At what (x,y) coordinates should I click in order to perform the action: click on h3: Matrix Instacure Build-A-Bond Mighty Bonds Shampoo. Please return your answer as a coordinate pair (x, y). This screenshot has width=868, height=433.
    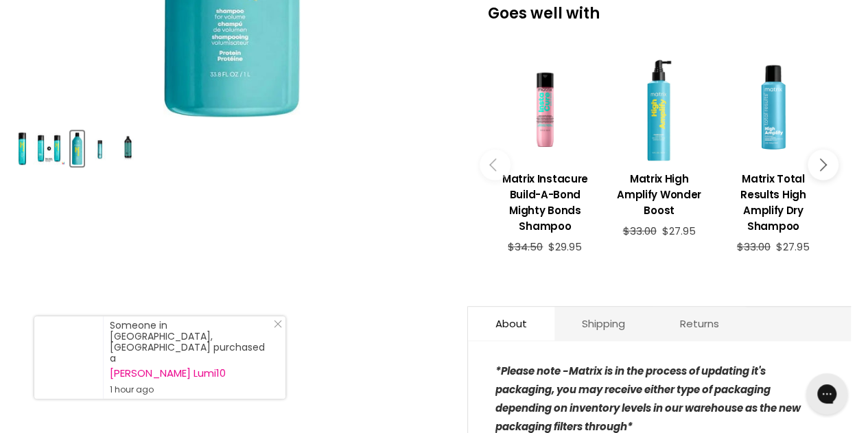
    Looking at the image, I should click on (545, 203).